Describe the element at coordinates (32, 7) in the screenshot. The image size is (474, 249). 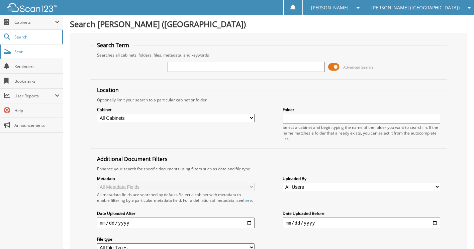
I see `img: scan123-logo-white.svg` at that location.